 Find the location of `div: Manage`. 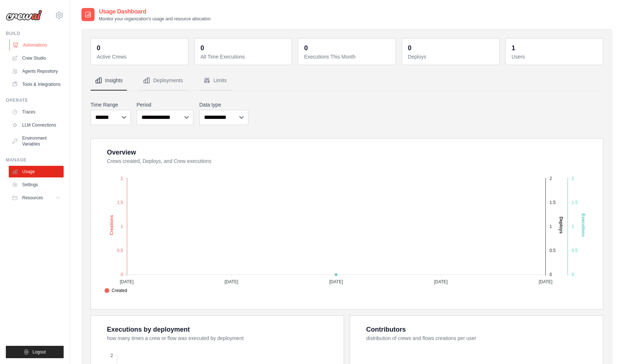

div: Manage is located at coordinates (35, 160).